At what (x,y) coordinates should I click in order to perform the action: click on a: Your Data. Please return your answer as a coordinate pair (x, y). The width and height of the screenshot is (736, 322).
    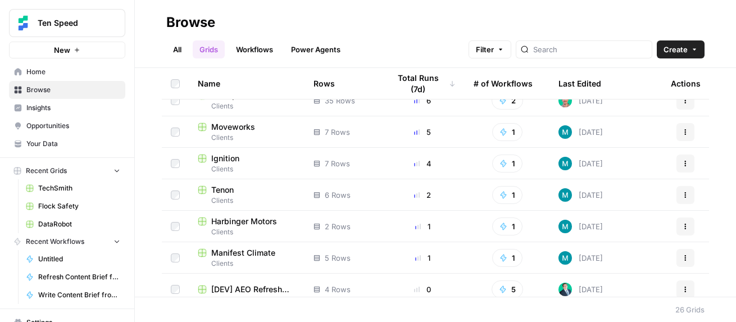
    Looking at the image, I should click on (67, 144).